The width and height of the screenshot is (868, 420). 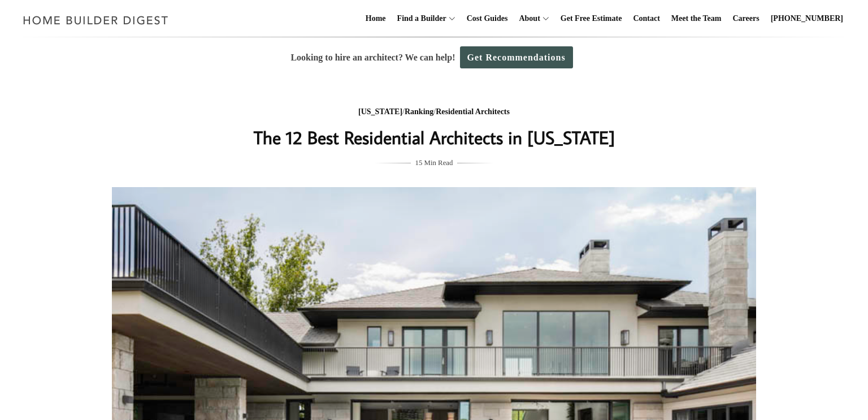 What do you see at coordinates (487, 19) in the screenshot?
I see `a: Cost Guides` at bounding box center [487, 19].